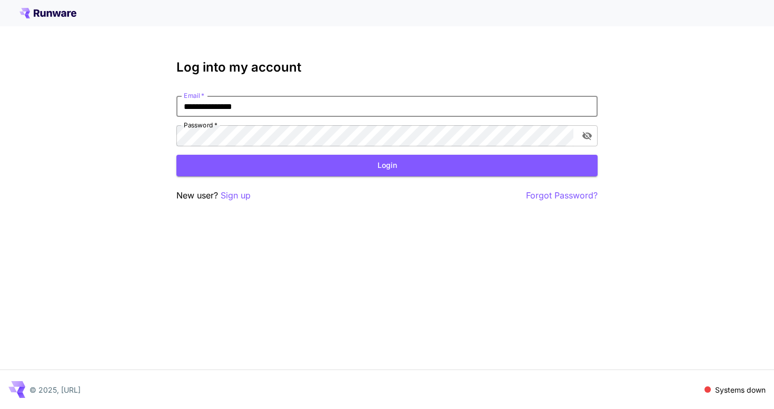  What do you see at coordinates (562, 195) in the screenshot?
I see `p: Forgot Password?` at bounding box center [562, 195].